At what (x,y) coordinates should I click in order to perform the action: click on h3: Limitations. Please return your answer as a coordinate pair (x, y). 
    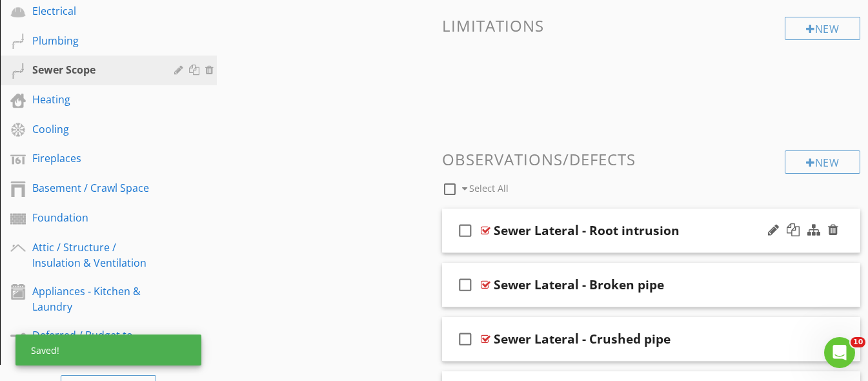
    Looking at the image, I should click on (651, 25).